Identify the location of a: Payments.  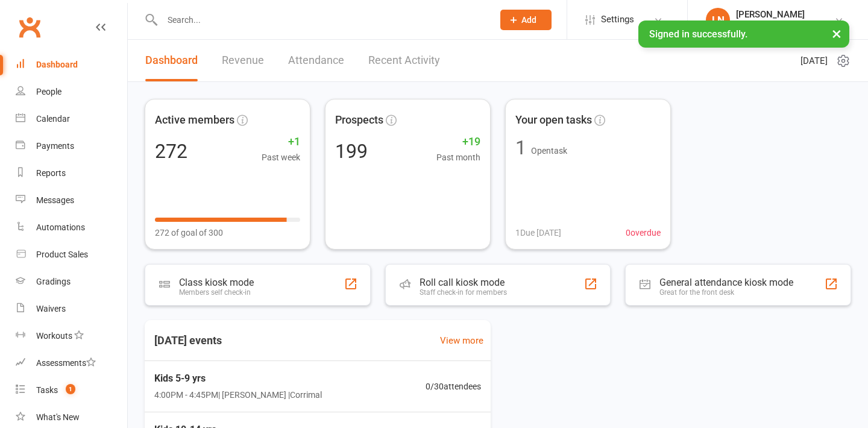
(71, 146).